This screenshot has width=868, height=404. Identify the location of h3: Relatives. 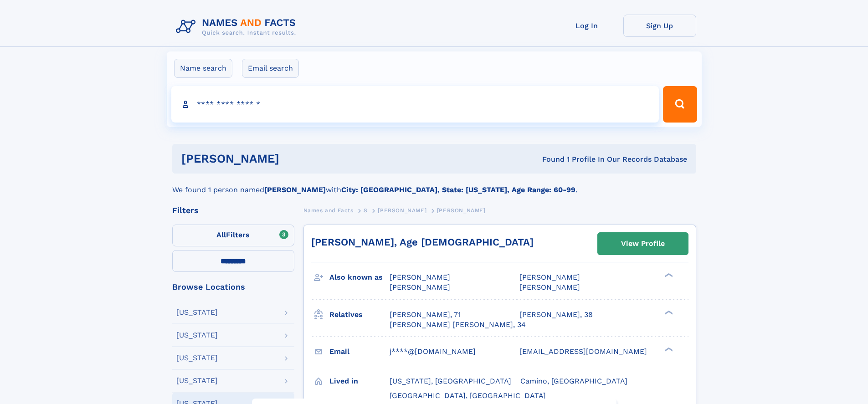
(359, 315).